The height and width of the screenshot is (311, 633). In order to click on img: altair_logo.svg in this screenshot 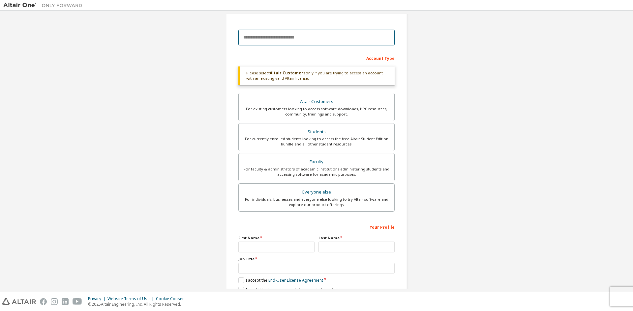, I will do `click(19, 302)`.